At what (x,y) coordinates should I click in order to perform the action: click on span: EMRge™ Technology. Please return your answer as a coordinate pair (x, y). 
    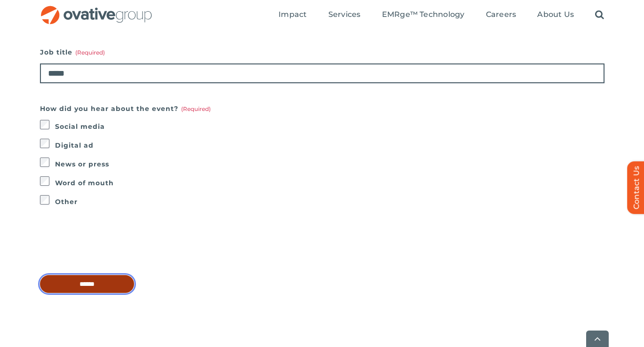
    Looking at the image, I should click on (423, 15).